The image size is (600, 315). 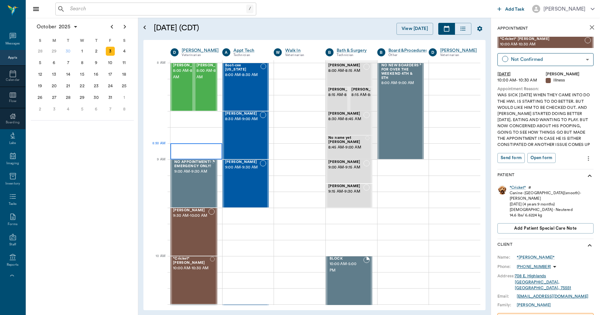 I want to click on div: NOT_CONFIRMED, 10:00 AM - 10:30 AM, so click(x=194, y=280).